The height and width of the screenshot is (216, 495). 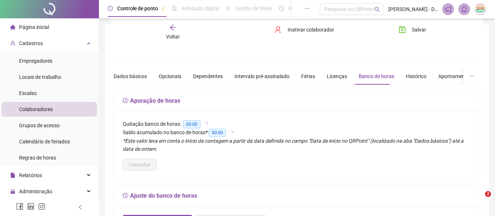 What do you see at coordinates (311, 30) in the screenshot?
I see `span: Inativar colaborador` at bounding box center [311, 30].